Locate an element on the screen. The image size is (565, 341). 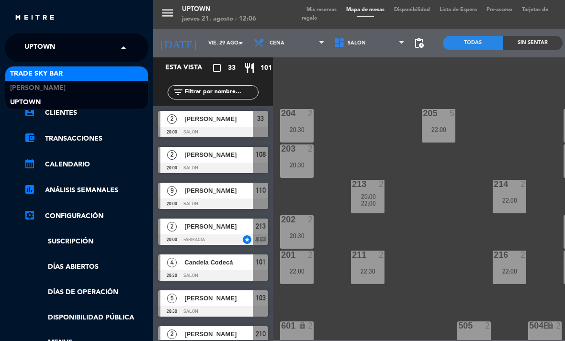
a: account_boxClientes is located at coordinates (86, 113).